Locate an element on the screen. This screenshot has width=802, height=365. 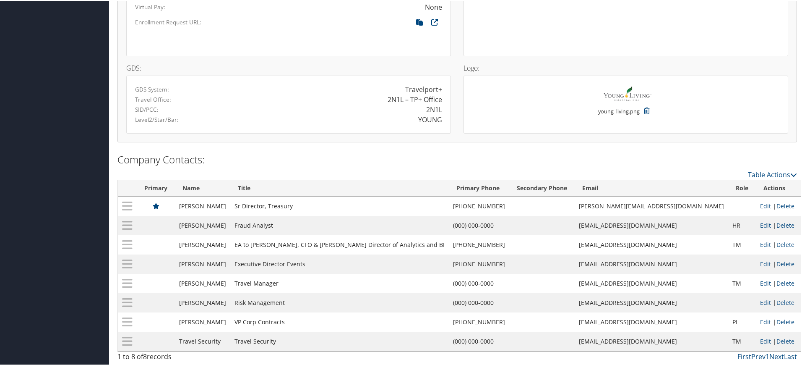
td: Travel Manager is located at coordinates (339, 282).